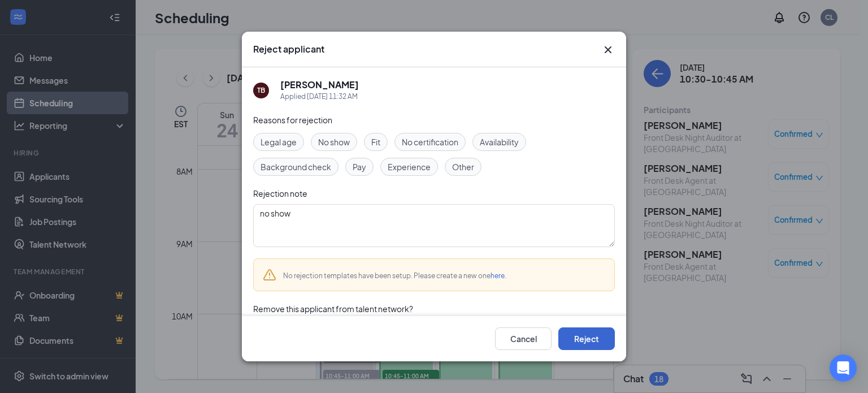 The image size is (868, 393). What do you see at coordinates (497, 275) in the screenshot?
I see `a: here` at bounding box center [497, 275].